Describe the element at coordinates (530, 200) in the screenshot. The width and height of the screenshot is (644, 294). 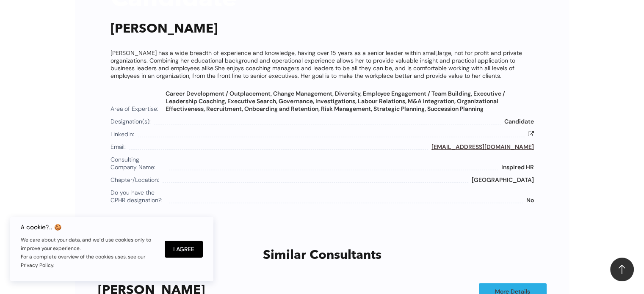
I see `span: No` at that location.